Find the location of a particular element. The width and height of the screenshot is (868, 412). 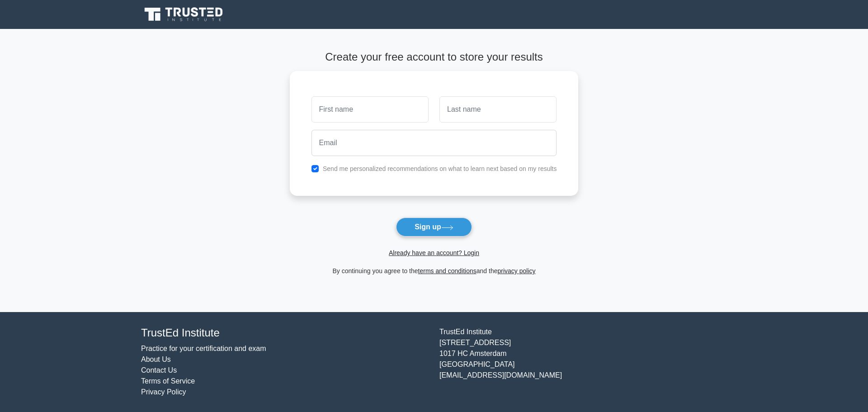

div: By continuing you agree to the and the is located at coordinates (434, 271).